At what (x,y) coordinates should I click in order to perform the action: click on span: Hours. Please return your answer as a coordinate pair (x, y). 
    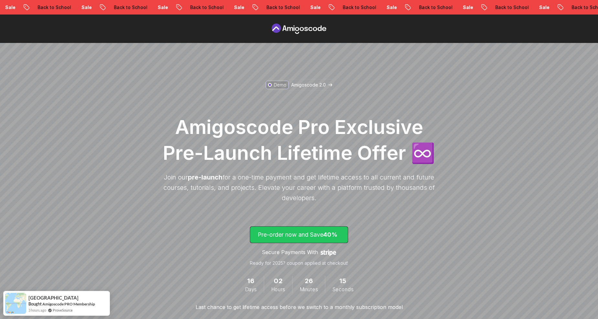
    Looking at the image, I should click on (278, 290).